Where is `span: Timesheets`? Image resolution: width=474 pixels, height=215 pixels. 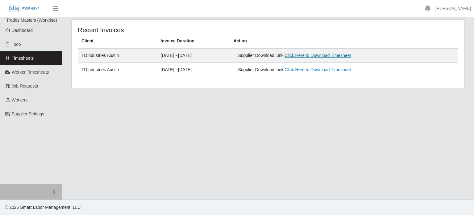 span: Timesheets is located at coordinates (23, 58).